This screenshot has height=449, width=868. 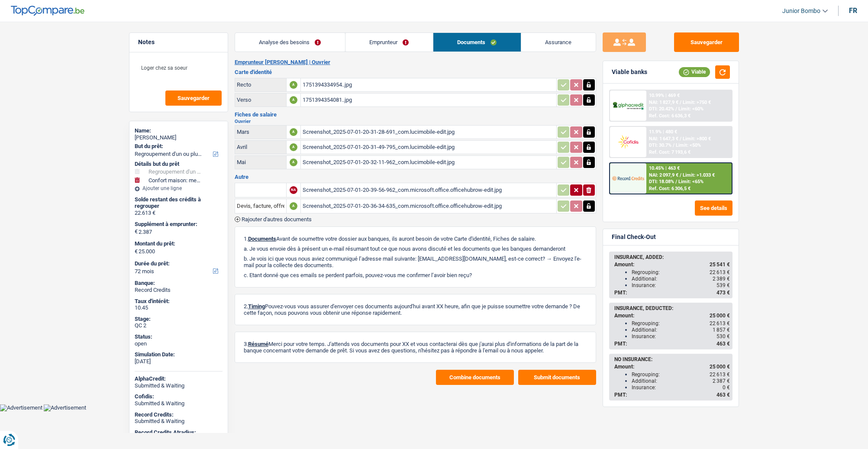 What do you see at coordinates (415, 275) in the screenshot?
I see `p: c. Etant donné que ces emails se perdent parfois, pouvez-vous me confirmer l’avoir bien reçu?` at bounding box center [415, 275].